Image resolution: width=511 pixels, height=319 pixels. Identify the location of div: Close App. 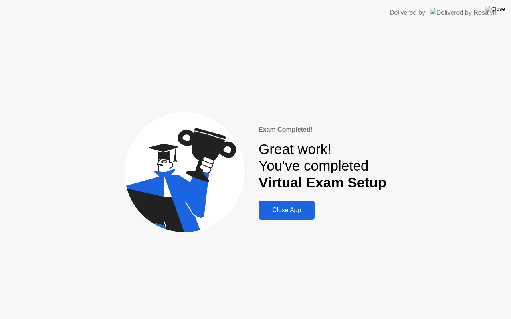
(287, 210).